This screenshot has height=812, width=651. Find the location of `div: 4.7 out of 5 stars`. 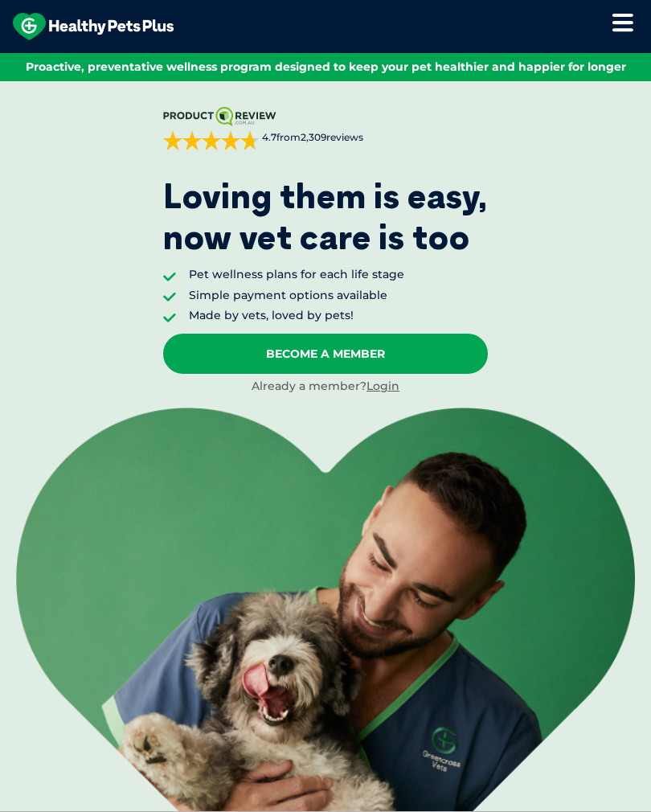

div: 4.7 out of 5 stars is located at coordinates (211, 141).